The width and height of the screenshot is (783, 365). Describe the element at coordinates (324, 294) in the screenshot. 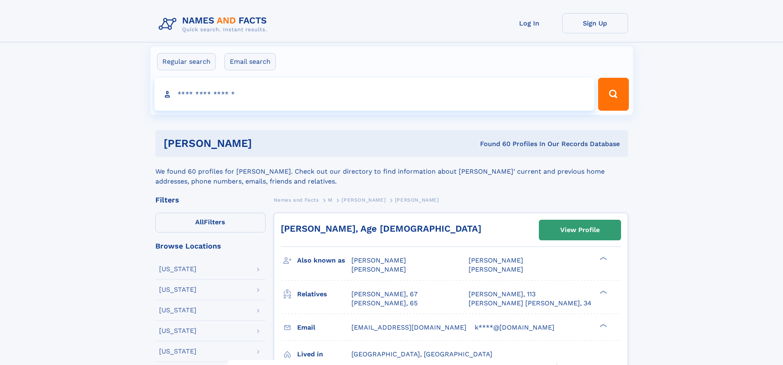

I see `h3: Relatives` at that location.